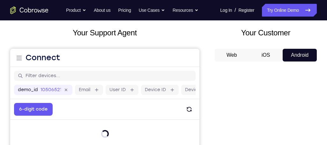 The image size is (327, 145). I want to click on input: Filter devices..., so click(98, 27).